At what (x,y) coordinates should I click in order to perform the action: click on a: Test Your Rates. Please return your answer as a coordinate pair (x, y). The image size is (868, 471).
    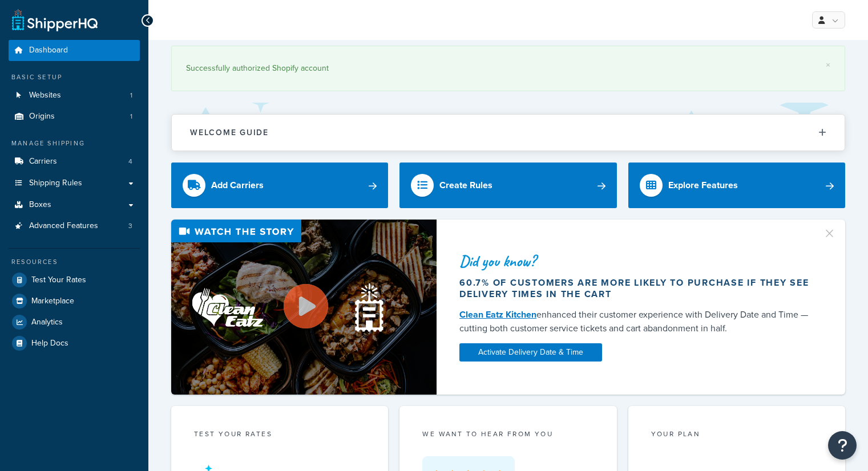
    Looking at the image, I should click on (74, 280).